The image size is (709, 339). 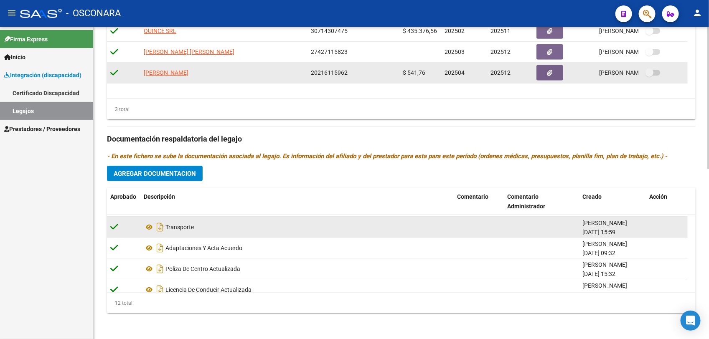 I want to click on button: Agregar Documentacion, so click(x=155, y=173).